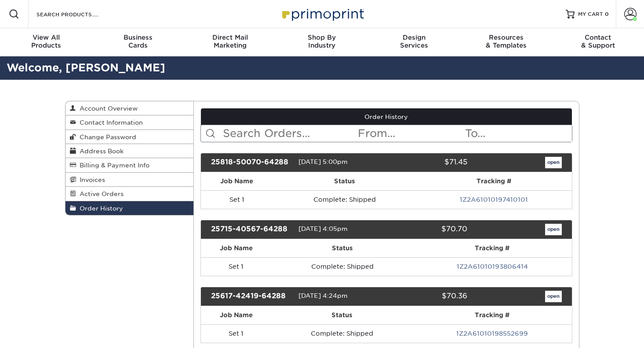  I want to click on img: Primoprint, so click(322, 14).